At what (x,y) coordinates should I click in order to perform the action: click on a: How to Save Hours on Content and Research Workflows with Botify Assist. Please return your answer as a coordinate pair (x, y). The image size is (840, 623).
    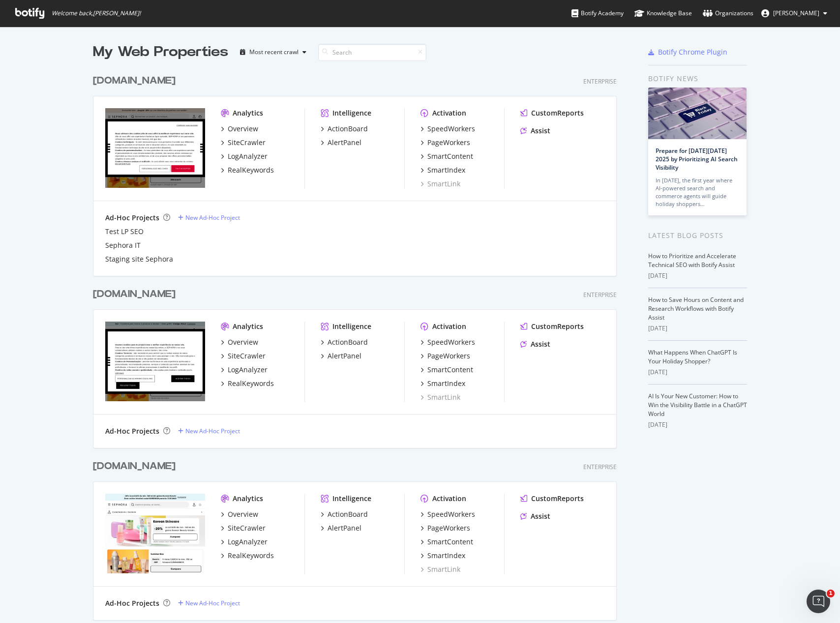
    Looking at the image, I should click on (696, 308).